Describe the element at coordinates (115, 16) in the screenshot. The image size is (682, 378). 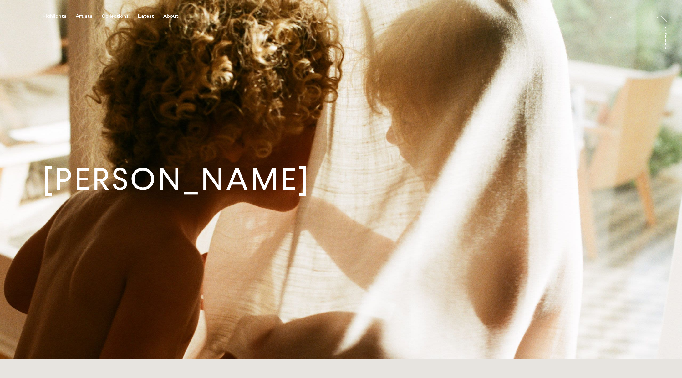
I see `div: Collections` at that location.